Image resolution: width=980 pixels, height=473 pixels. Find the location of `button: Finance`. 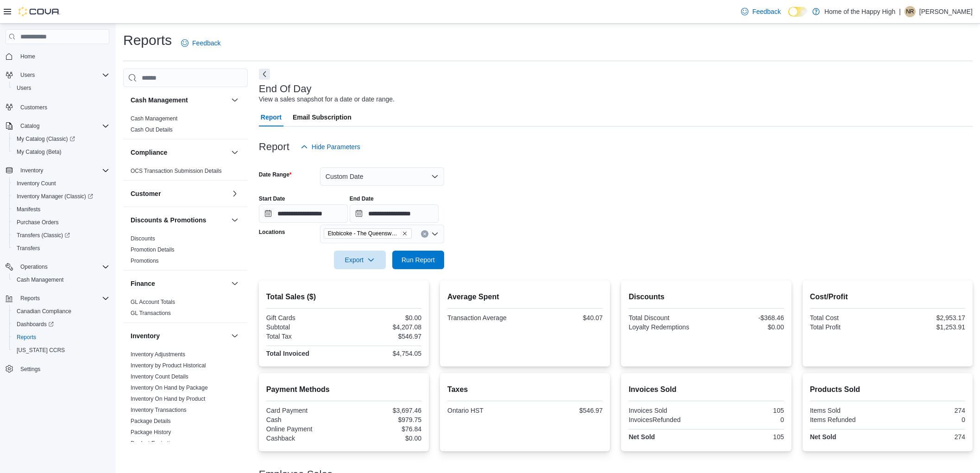

button: Finance is located at coordinates (235, 284).